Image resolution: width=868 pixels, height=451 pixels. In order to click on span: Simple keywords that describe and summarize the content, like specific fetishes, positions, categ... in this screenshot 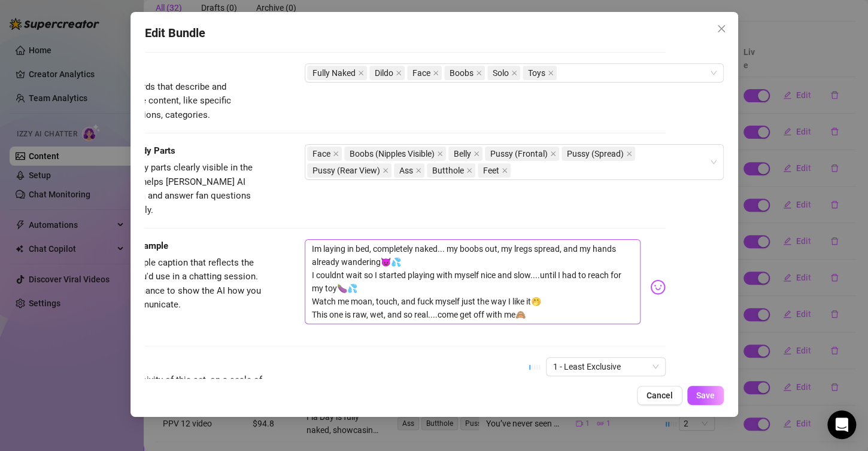, I will do `click(159, 100)`.